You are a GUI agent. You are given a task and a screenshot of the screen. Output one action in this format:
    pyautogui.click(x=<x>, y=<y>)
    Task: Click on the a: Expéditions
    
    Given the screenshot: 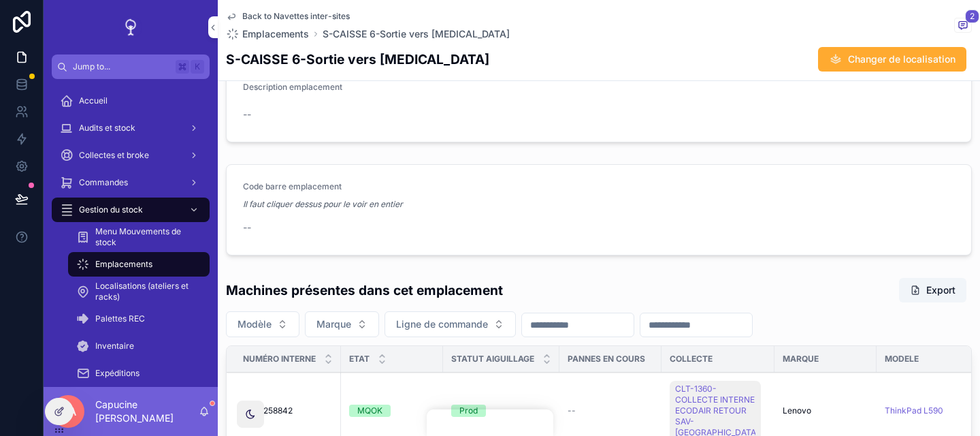 What is the action you would take?
    pyautogui.click(x=139, y=373)
    